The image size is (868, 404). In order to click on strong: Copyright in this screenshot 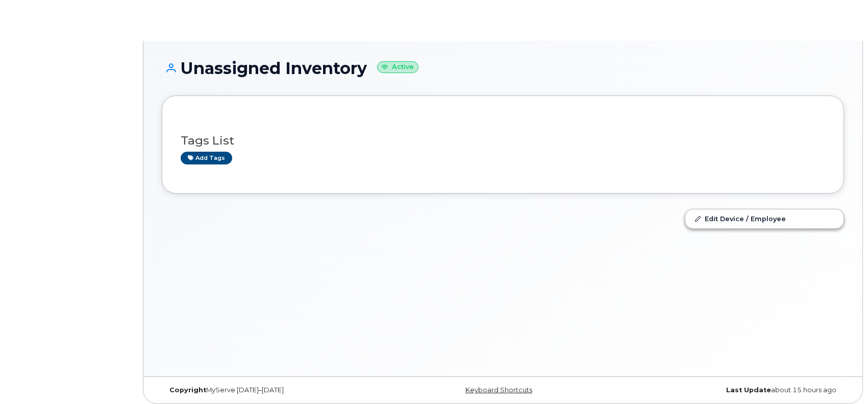, I will do `click(188, 390)`.